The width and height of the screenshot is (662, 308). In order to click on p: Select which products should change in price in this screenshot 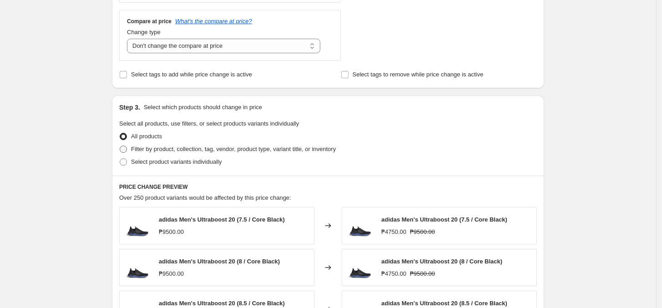, I will do `click(203, 107)`.